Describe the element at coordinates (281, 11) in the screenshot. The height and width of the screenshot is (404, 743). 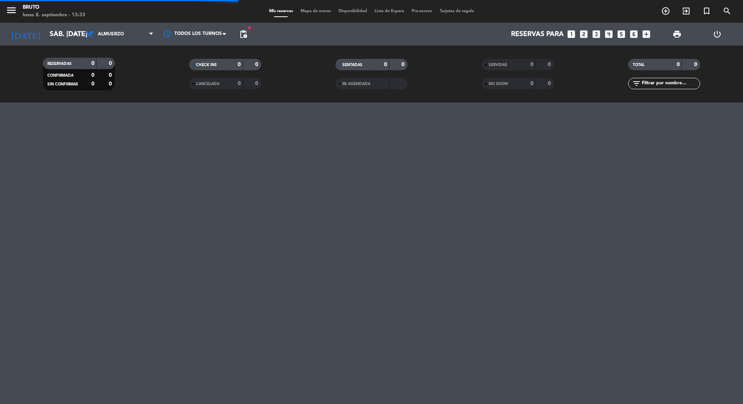
I see `span: Mis reservas` at that location.